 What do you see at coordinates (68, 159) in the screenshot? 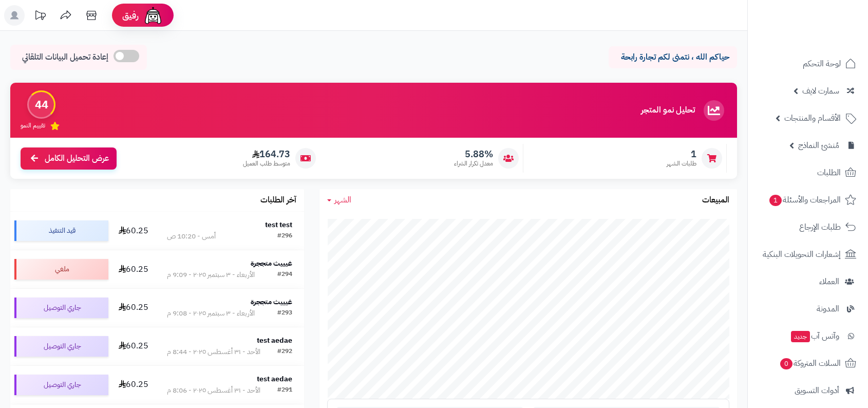
I see `a: عرض التحليل الكامل` at bounding box center [68, 159].